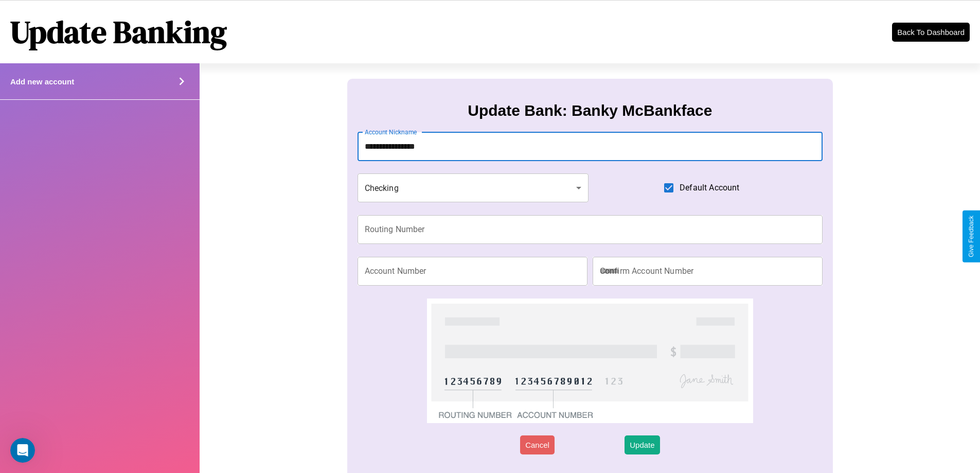 The width and height of the screenshot is (980, 473). I want to click on img: check, so click(590, 360).